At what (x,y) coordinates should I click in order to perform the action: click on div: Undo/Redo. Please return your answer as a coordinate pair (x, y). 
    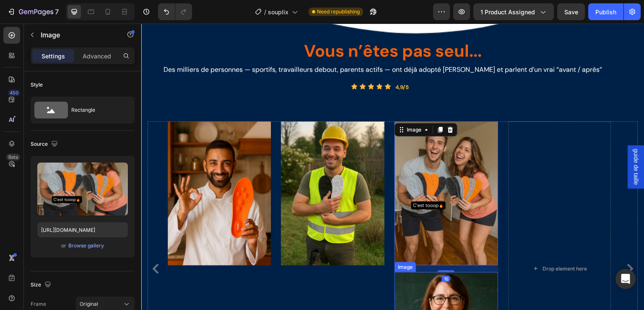
    Looking at the image, I should click on (175, 12).